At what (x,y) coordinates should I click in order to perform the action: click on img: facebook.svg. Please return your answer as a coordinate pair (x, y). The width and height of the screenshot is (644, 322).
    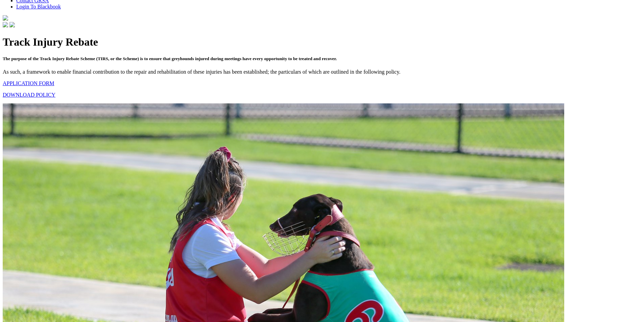
    Looking at the image, I should click on (5, 25).